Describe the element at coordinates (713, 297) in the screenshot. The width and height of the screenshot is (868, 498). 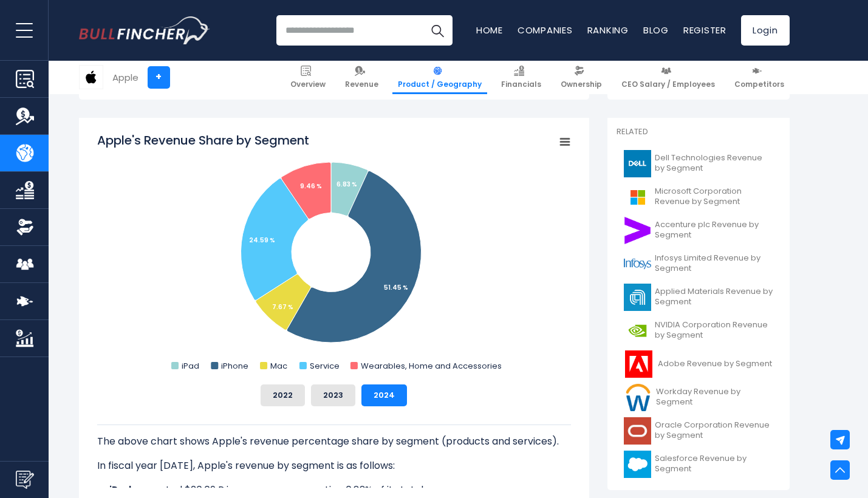
I see `span: Applied Materials Revenue by Segment` at that location.